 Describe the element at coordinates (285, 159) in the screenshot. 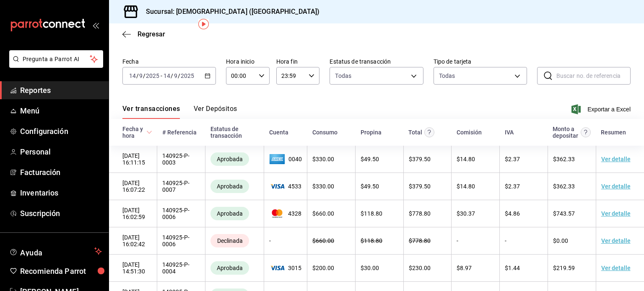

I see `span: 0040` at that location.